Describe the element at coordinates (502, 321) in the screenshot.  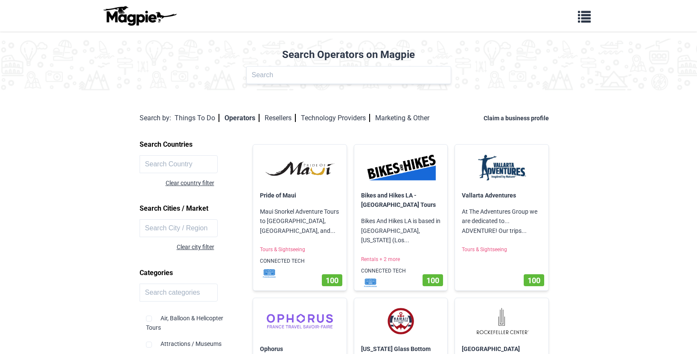
I see `img: Rockefeller Center logo` at that location.